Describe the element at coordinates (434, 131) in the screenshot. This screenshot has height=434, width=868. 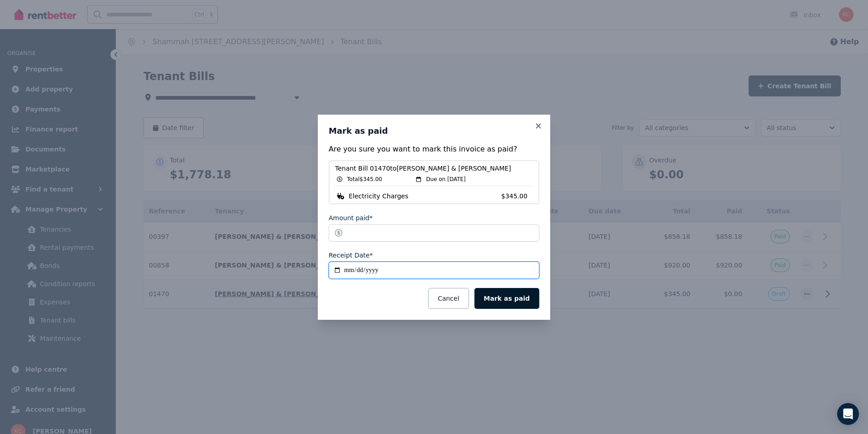
I see `h3: Mark as paid` at that location.